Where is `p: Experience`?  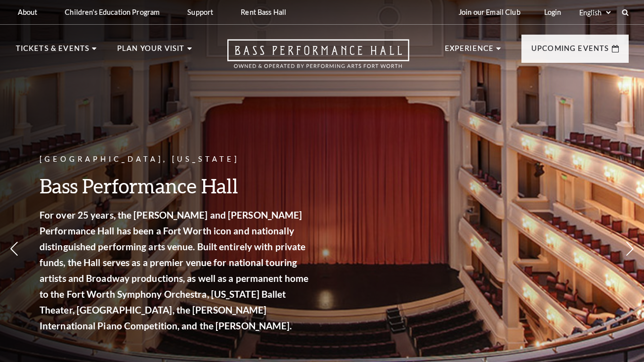
p: Experience is located at coordinates (470, 51).